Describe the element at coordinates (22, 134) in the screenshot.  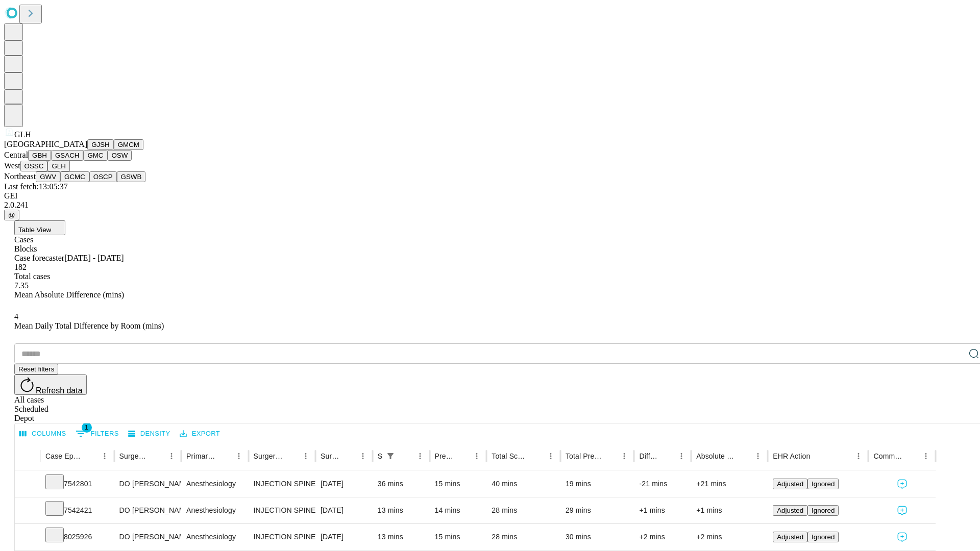
I see `span: GLH` at that location.